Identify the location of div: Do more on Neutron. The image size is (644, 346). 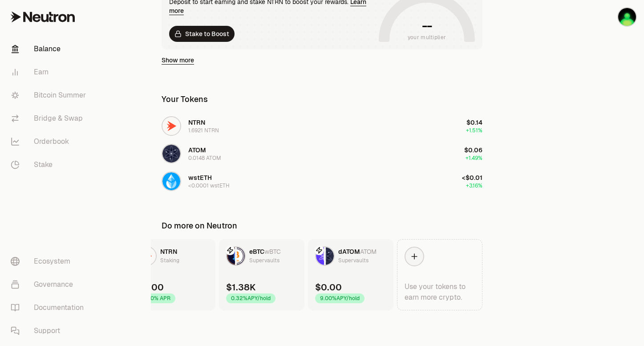
(199, 226).